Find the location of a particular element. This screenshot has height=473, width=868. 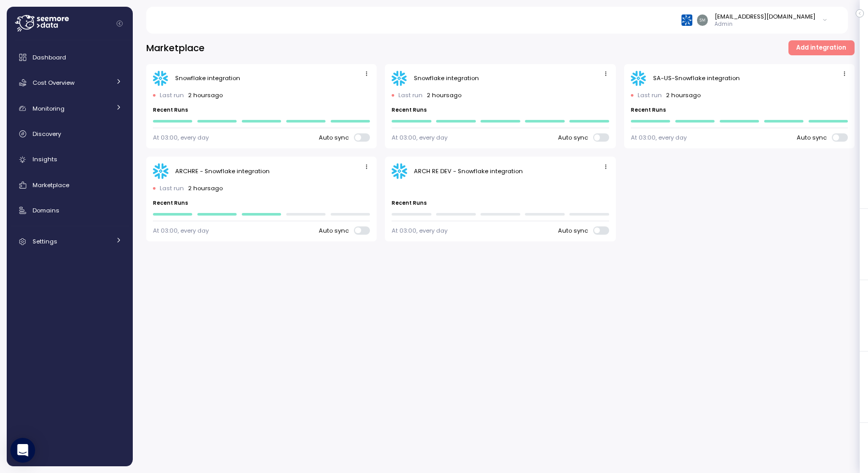

span: Monitoring is located at coordinates (49, 109).